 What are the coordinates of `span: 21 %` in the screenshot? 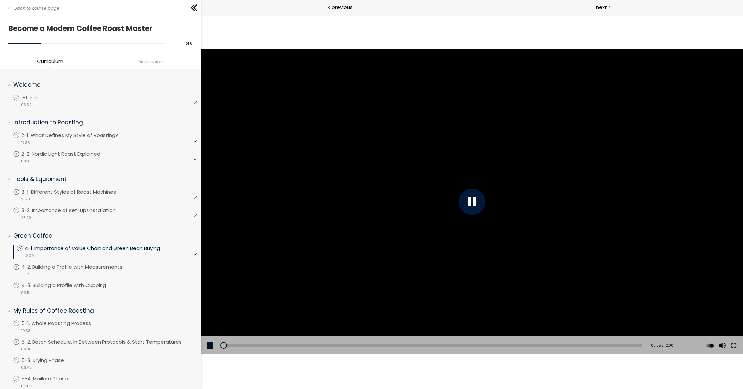 It's located at (189, 44).